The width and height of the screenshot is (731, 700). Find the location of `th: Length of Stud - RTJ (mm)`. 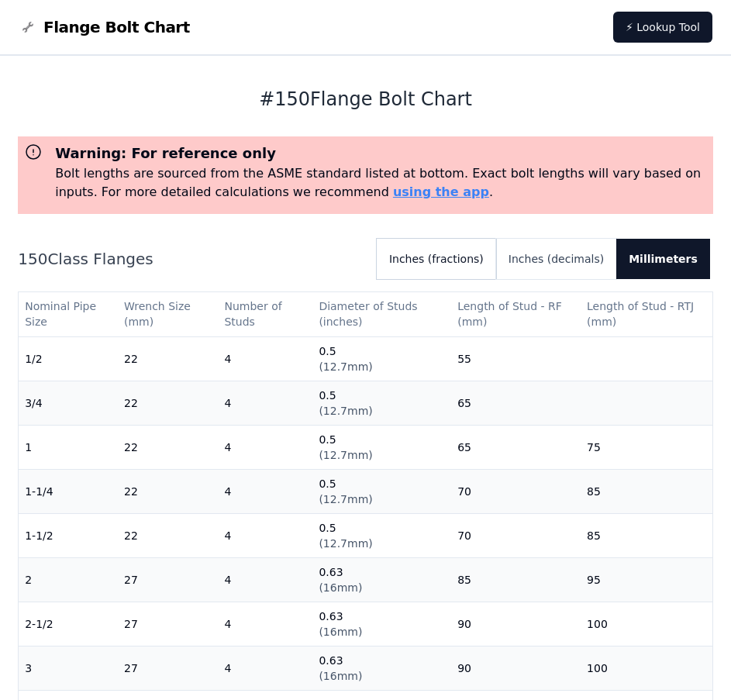

th: Length of Stud - RTJ (mm) is located at coordinates (646, 314).